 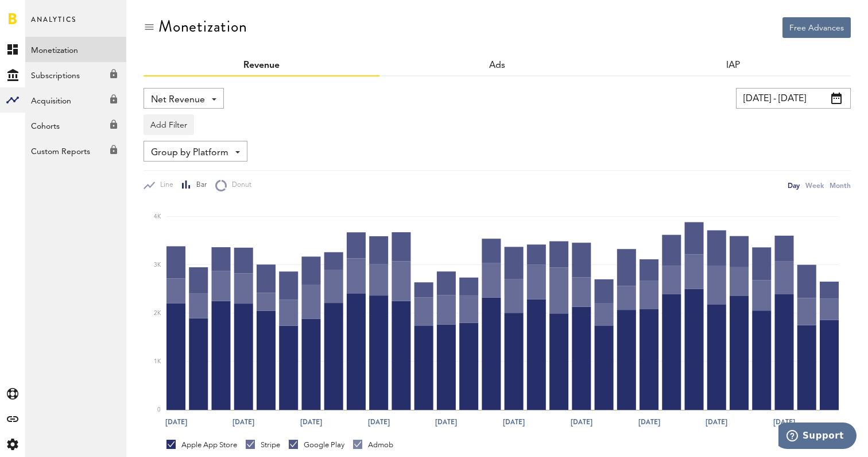 I want to click on a: Cohorts, so click(x=76, y=125).